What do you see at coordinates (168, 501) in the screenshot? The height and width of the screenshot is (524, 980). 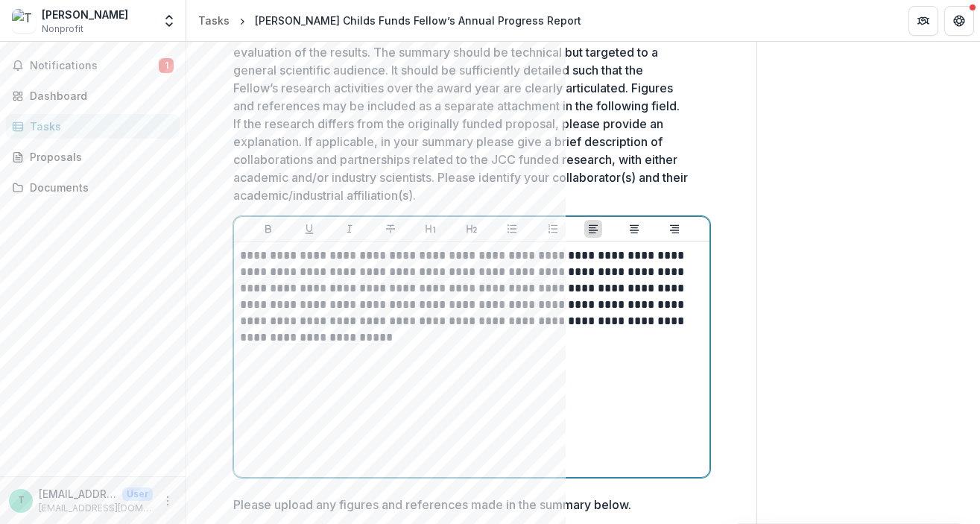 I see `button: More` at bounding box center [168, 501].